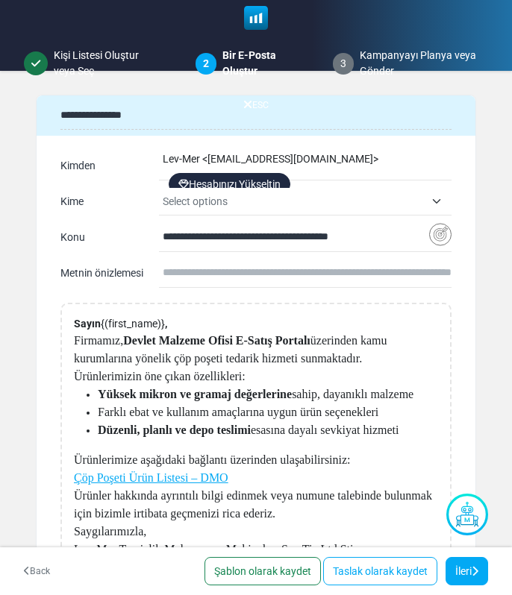  I want to click on span: Saygılarımızla,, so click(110, 531).